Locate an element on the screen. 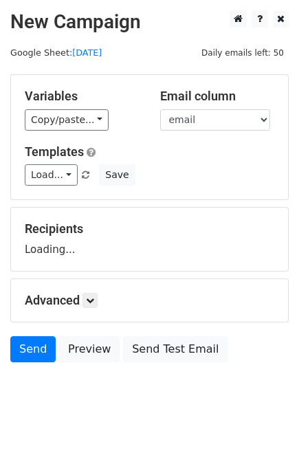 This screenshot has width=299, height=451. h2: New Campaign is located at coordinates (149, 22).